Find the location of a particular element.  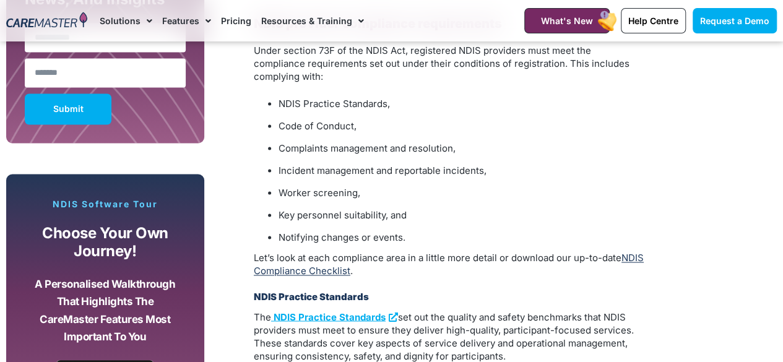

button: Submit is located at coordinates (68, 109).